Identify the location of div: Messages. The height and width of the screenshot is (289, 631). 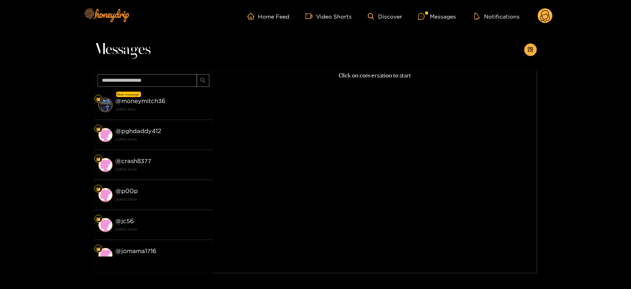
(437, 16).